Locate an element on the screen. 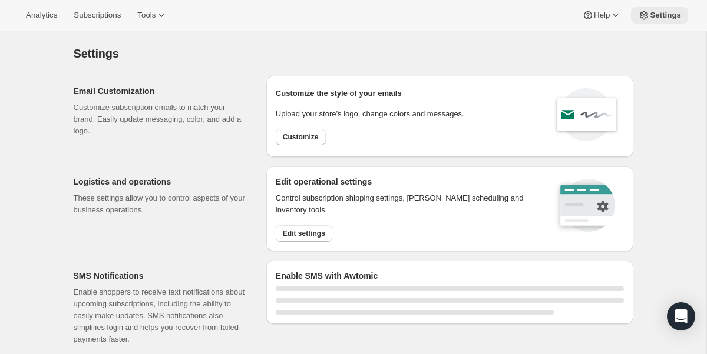 The image size is (707, 354). span: Edit settings is located at coordinates (304, 234).